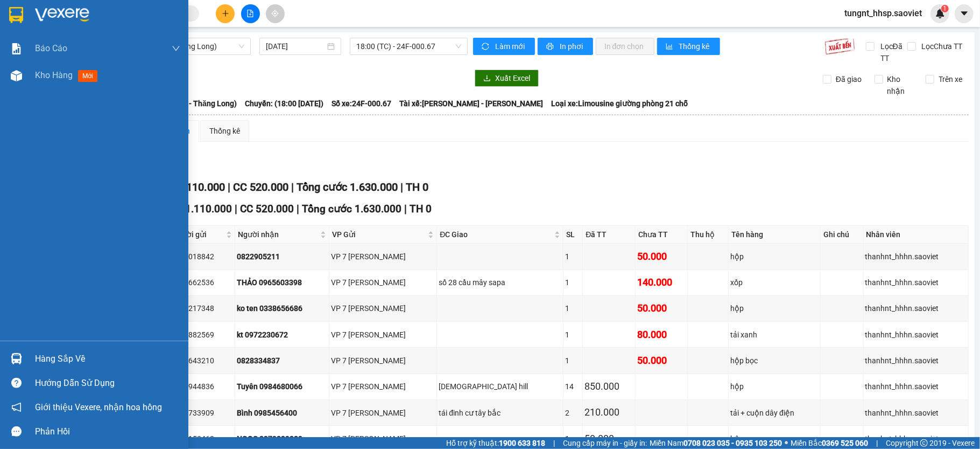 Image resolution: width=980 pixels, height=449 pixels. What do you see at coordinates (202, 386) in the screenshot?
I see `div: 0975944836` at bounding box center [202, 386].